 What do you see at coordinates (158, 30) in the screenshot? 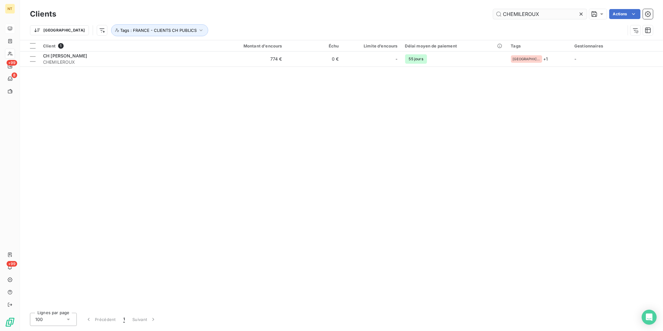
I see `span: Tags : FRANCE - CLIENTS CH PUBLICS` at bounding box center [158, 30].